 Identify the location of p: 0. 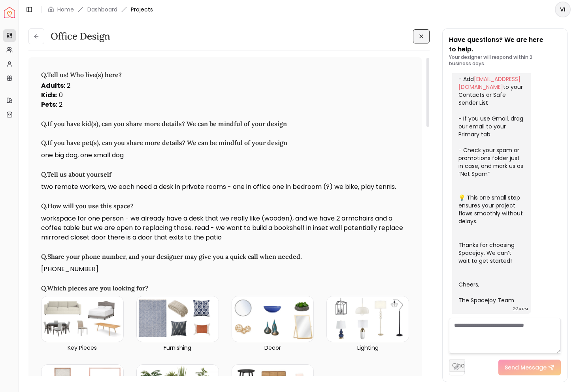
(225, 95).